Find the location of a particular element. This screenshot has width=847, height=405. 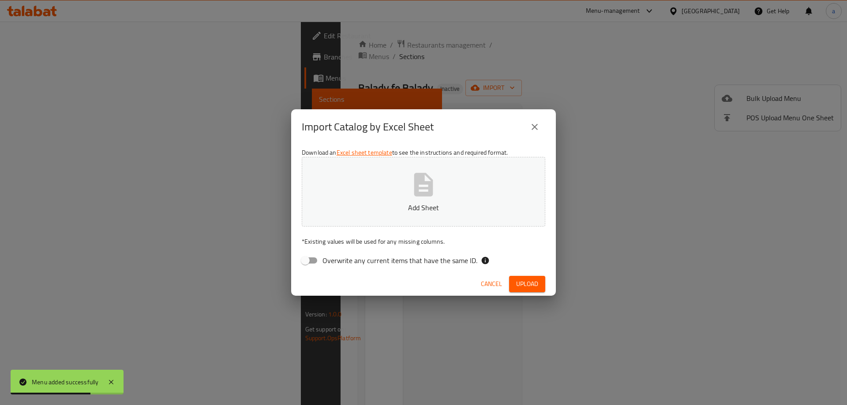

p: Existing values will be used for any missing columns. is located at coordinates (423, 242).